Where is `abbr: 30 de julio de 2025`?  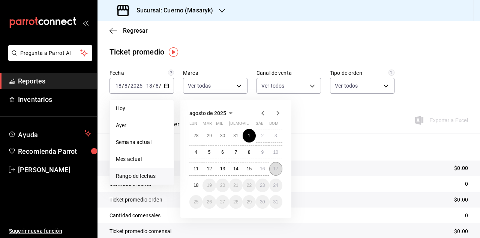
abbr: 30 de julio de 2025 is located at coordinates (223, 135).